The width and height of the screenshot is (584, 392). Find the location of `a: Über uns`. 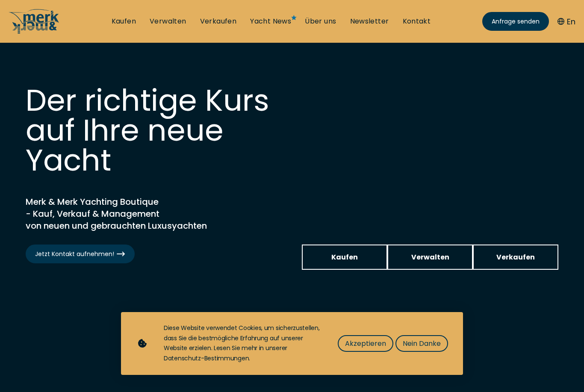

a: Über uns is located at coordinates (321, 22).